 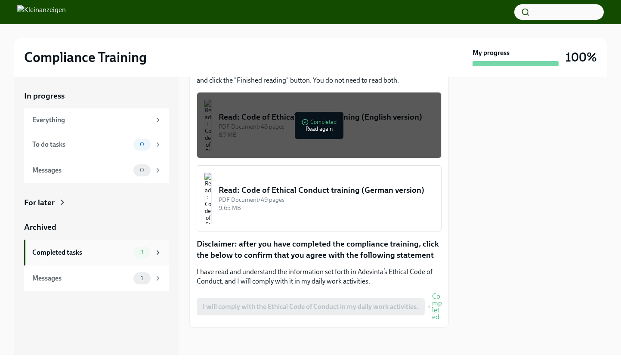 I want to click on img: Kleinanzeigen, so click(x=42, y=12).